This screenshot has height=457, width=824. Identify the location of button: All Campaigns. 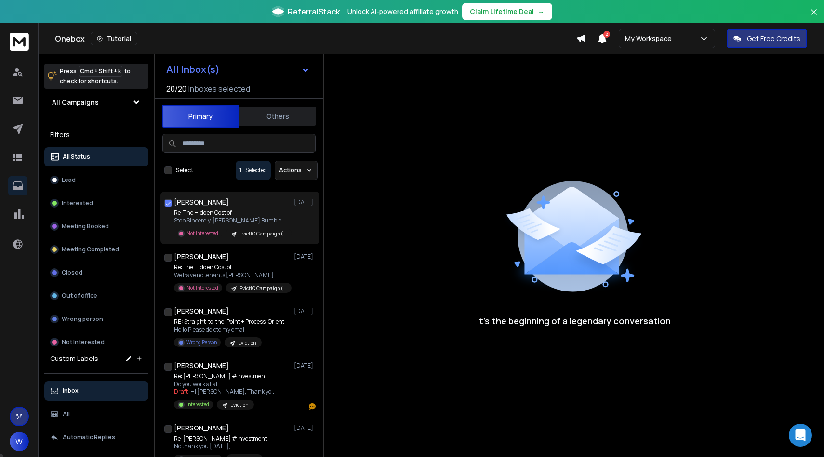
(96, 102).